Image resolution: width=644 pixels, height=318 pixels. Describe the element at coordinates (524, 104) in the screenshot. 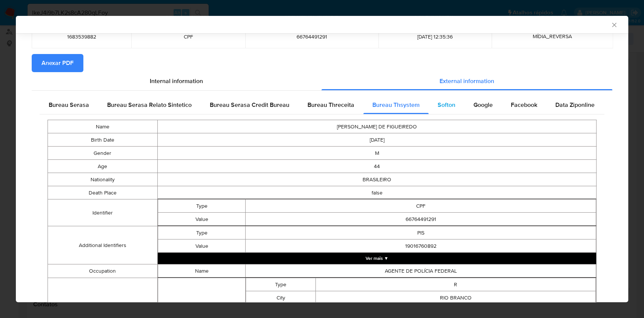

I see `span: Facebook` at that location.